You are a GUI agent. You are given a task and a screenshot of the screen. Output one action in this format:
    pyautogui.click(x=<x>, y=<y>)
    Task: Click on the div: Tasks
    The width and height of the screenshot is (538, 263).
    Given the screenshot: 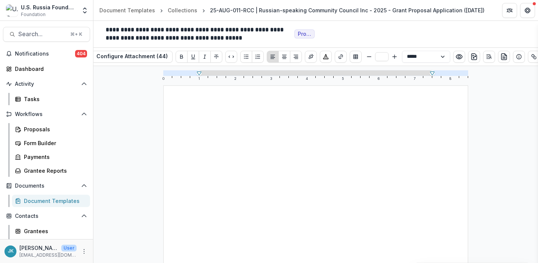 What is the action you would take?
    pyautogui.click(x=54, y=99)
    